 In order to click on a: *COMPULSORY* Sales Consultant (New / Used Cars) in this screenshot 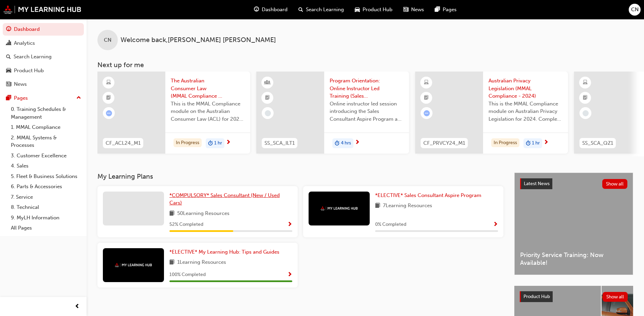, I will do `click(231, 199)`.